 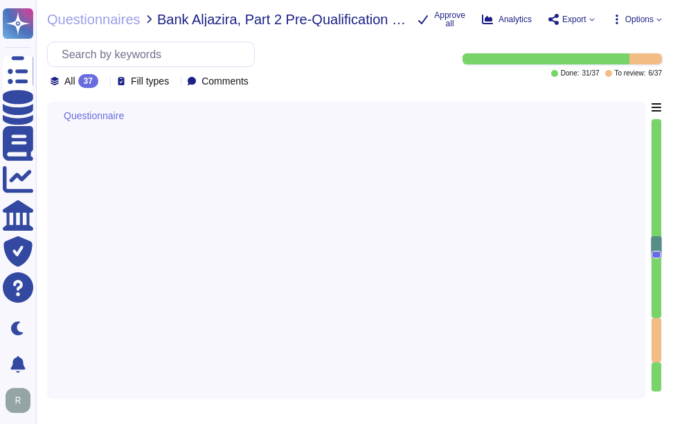 I want to click on span: Analytics, so click(x=515, y=19).